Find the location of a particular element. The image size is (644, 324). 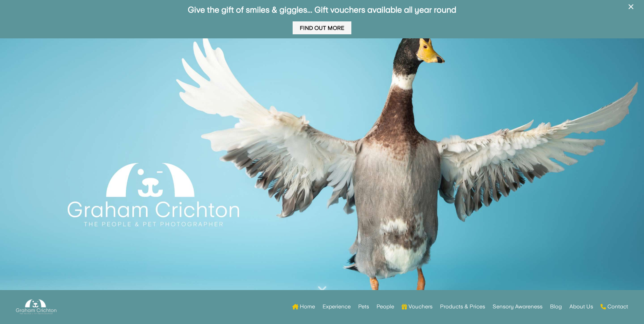

a: People is located at coordinates (385, 307).